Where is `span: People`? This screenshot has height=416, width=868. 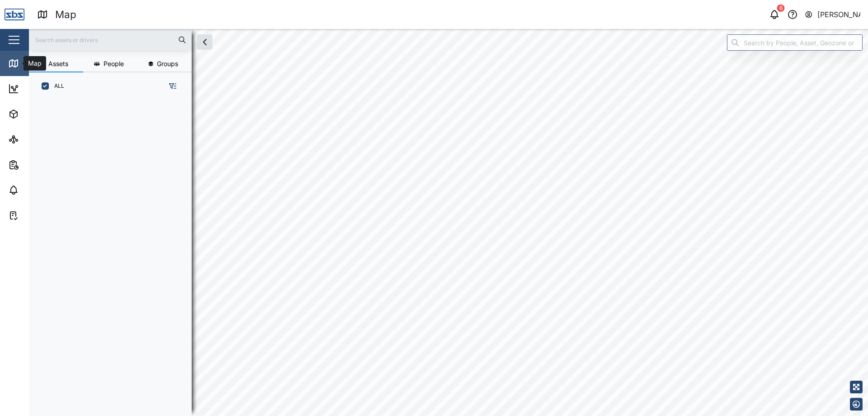
span: People is located at coordinates (114, 64).